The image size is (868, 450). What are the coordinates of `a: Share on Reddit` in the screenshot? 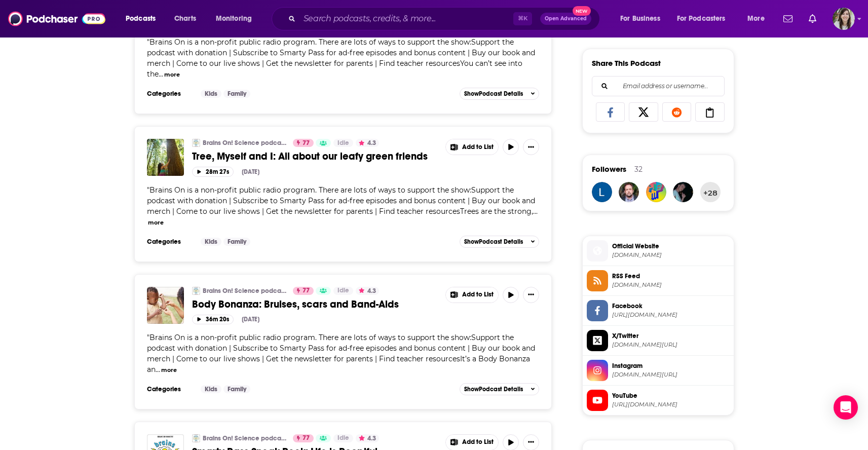 It's located at (677, 112).